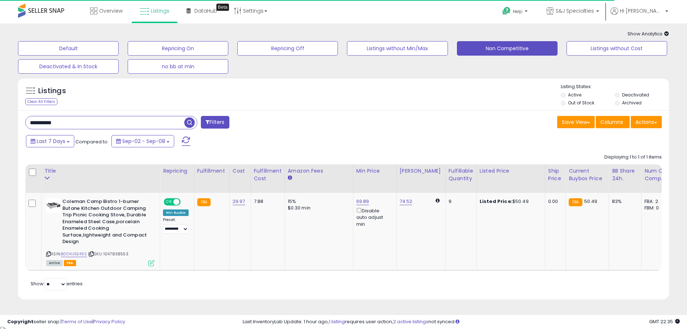 The width and height of the screenshot is (687, 329). Describe the element at coordinates (108, 254) in the screenshot. I see `span: | SKU: 1047838553` at that location.